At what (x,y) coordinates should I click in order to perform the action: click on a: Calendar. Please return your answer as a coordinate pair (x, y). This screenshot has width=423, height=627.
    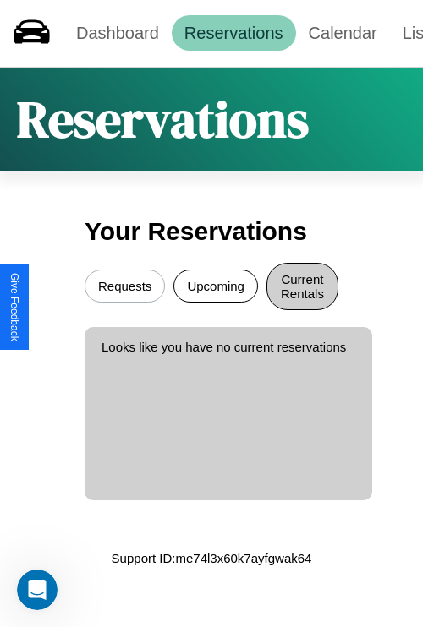
    Looking at the image, I should click on (342, 33).